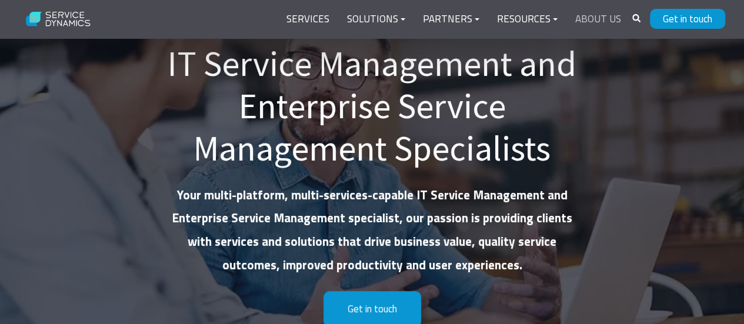 The height and width of the screenshot is (324, 744). What do you see at coordinates (527, 19) in the screenshot?
I see `a: Resources` at bounding box center [527, 19].